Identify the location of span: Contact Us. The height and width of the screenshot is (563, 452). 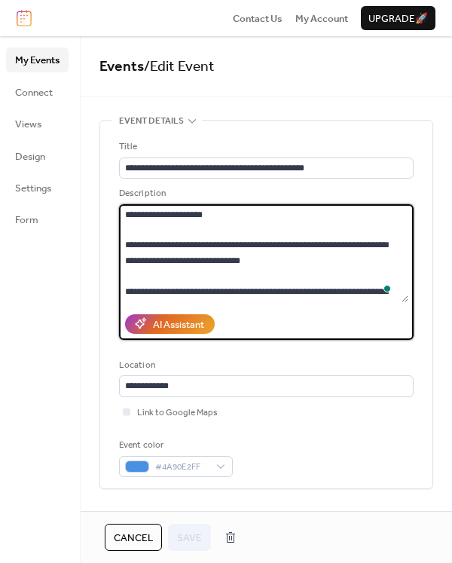
(258, 19).